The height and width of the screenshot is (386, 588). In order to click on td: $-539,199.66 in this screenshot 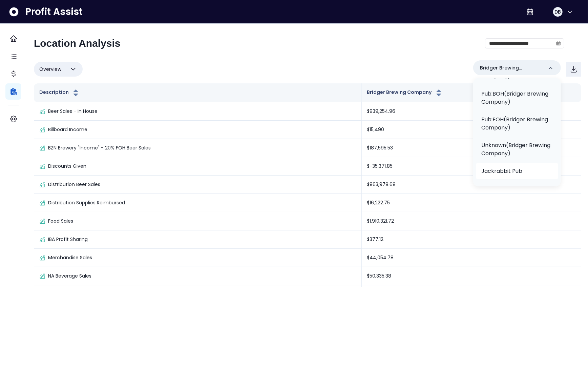, I will do `click(471, 295)`.